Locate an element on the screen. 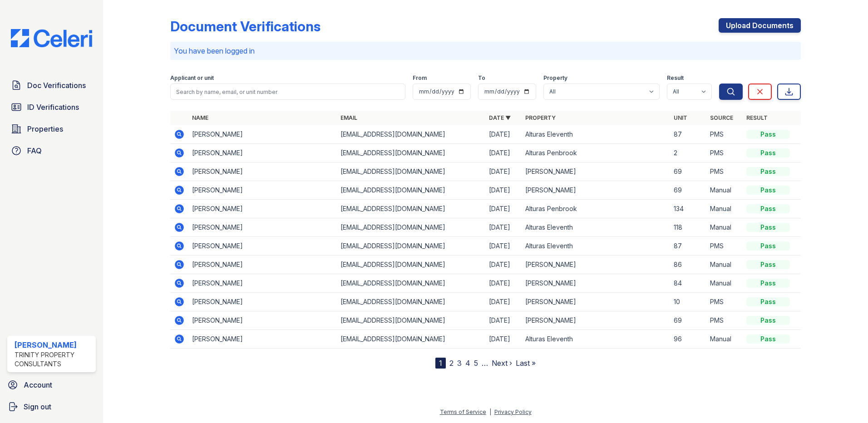  a: Date ▼ is located at coordinates (500, 117).